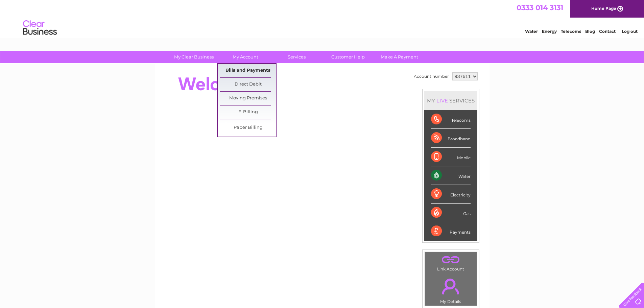 This screenshot has height=308, width=644. I want to click on a: 0333 014 3131, so click(540, 8).